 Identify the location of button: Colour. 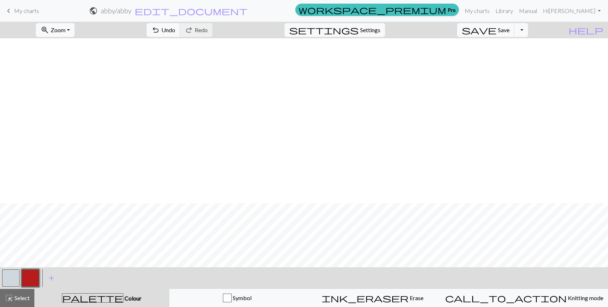
(102, 298).